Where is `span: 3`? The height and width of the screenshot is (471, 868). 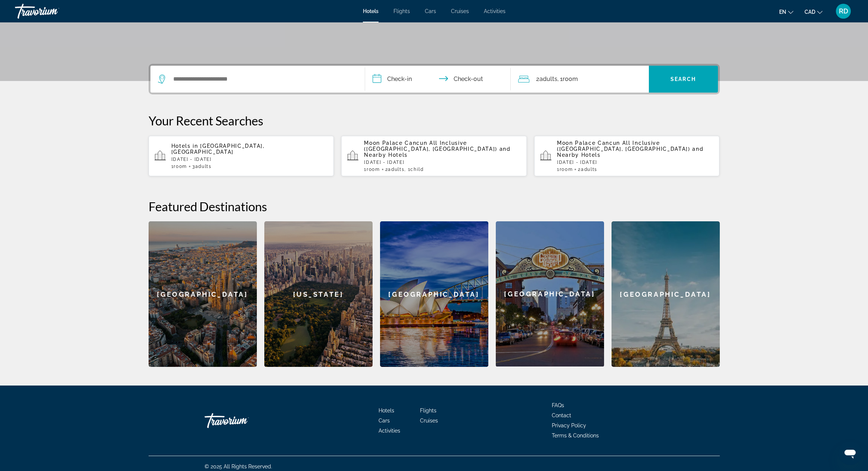
span: 3 is located at coordinates (202, 166).